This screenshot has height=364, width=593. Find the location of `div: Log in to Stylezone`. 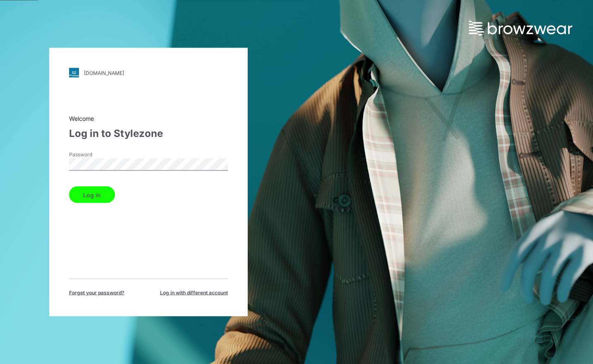

div: Log in to Stylezone is located at coordinates (149, 134).